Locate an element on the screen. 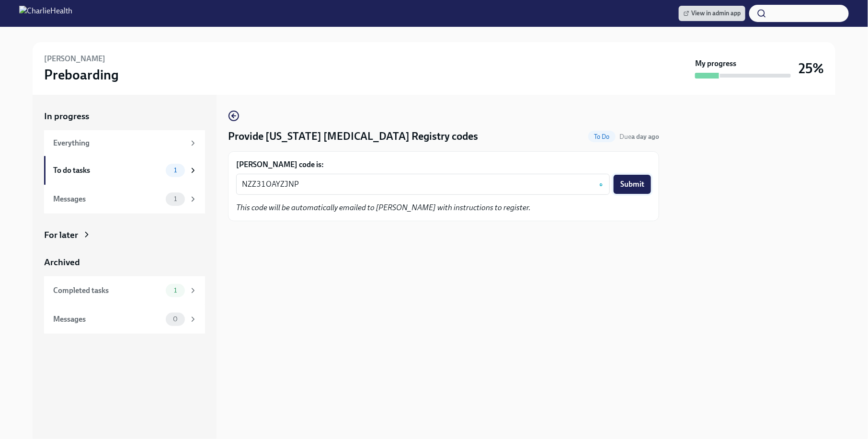 The width and height of the screenshot is (868, 439). strong: a day ago is located at coordinates (645, 136).